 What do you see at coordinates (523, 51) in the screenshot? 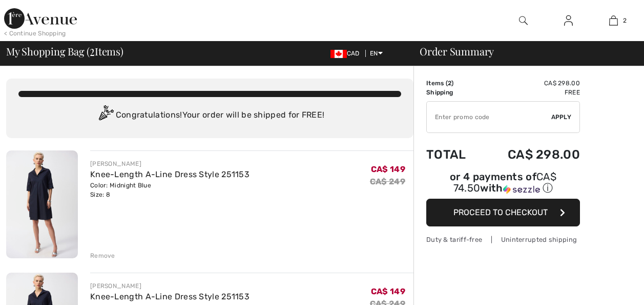
I see `div: Order Summary` at bounding box center [523, 51].